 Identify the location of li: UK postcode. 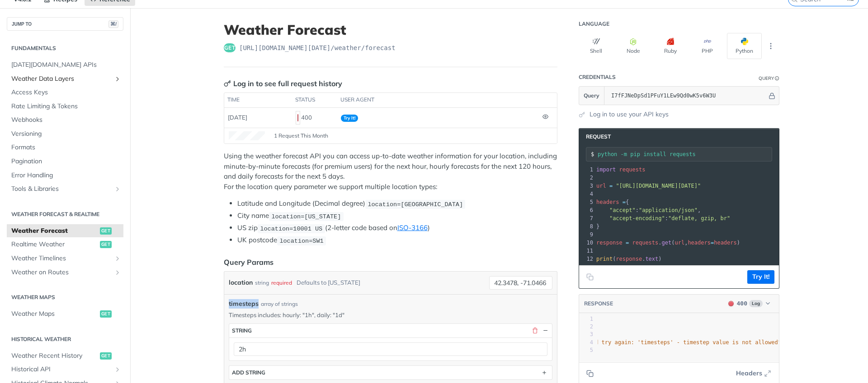
(398, 240).